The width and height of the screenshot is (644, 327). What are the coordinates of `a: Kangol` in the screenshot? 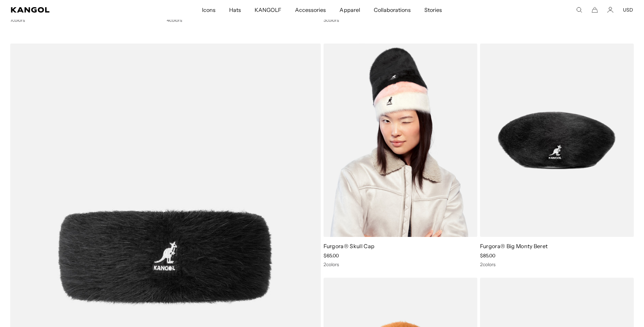 It's located at (72, 10).